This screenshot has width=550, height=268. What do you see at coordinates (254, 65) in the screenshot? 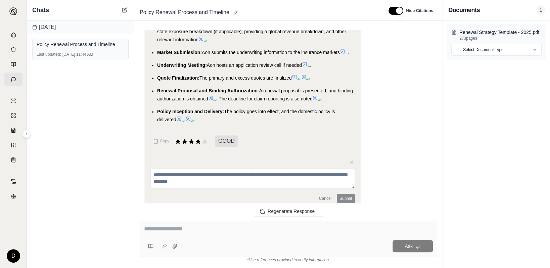
I see `span: Aon hosts an application review call if needed` at bounding box center [254, 65].